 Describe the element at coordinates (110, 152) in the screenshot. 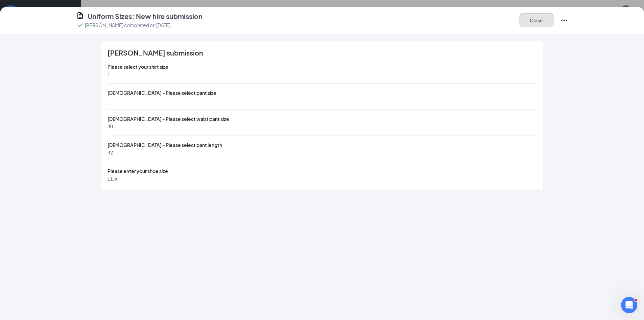

I see `span: 32` at that location.